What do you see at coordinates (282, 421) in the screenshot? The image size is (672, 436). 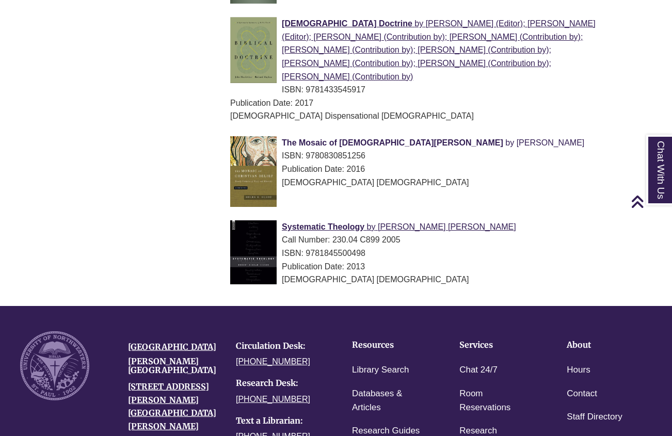 I see `h4: Text a Librarian:` at bounding box center [282, 421].